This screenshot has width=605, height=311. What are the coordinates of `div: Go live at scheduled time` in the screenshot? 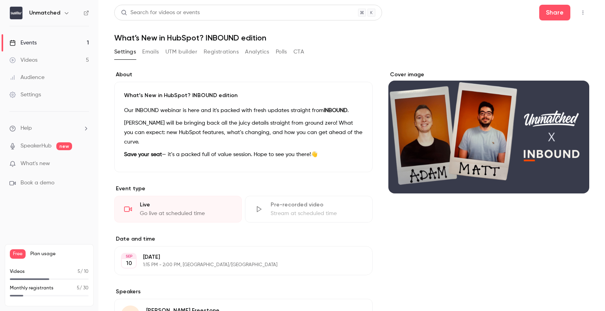 It's located at (186, 214).